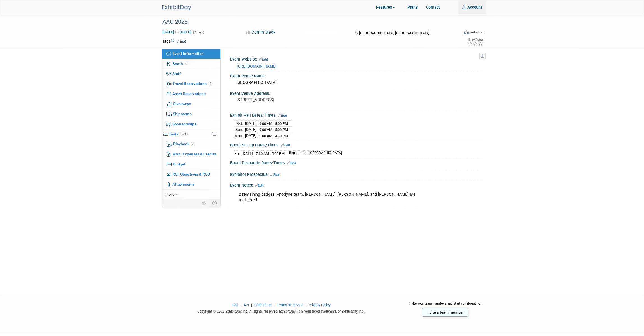 The height and width of the screenshot is (336, 644). I want to click on div: Booth Dismantle Dates/Times:, so click(356, 162).